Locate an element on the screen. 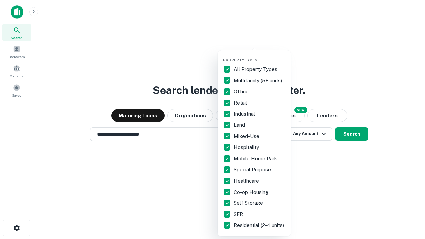  p: Healthcare is located at coordinates (247, 181).